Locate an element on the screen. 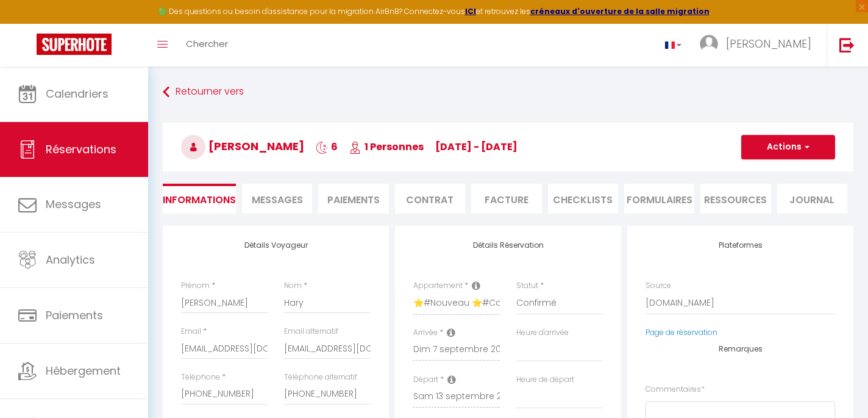  a: Chercher is located at coordinates (207, 45).